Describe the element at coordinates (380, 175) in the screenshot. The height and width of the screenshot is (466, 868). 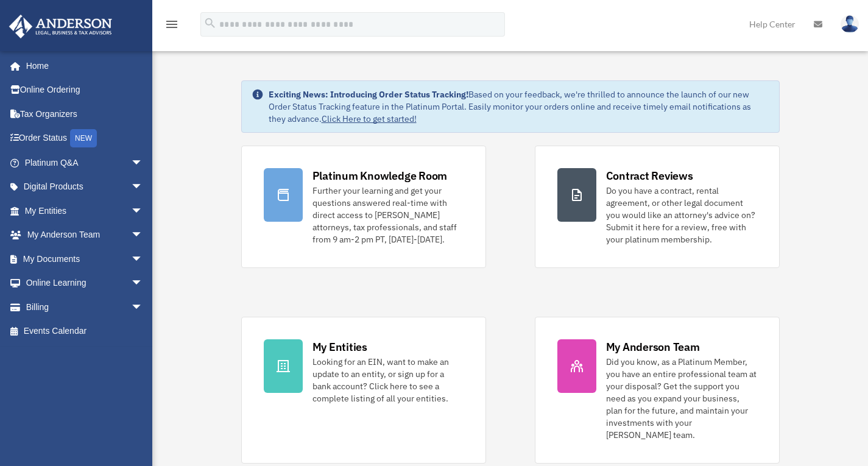
I see `div: Platinum Knowledge Room` at that location.